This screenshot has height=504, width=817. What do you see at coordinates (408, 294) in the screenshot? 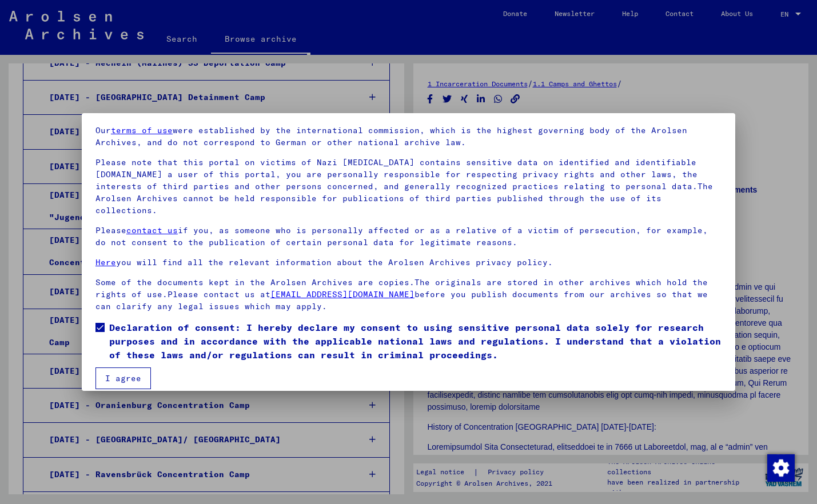
I see `p: Some of the documents kept in the Arolsen Archives are copies.The originals are stored in other a...` at bounding box center [408, 294].